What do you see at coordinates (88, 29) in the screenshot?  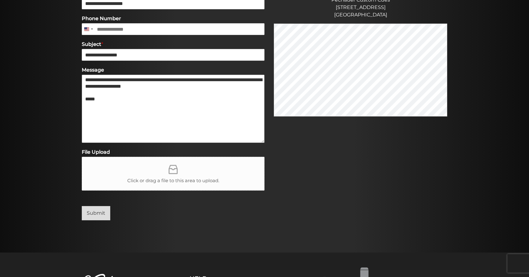 I see `button: Selected country` at bounding box center [88, 29].